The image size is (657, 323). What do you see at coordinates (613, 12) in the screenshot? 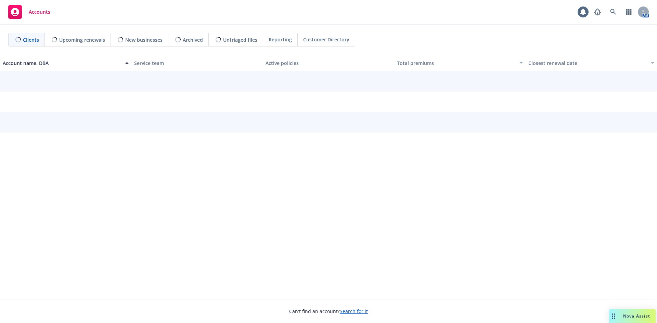
I see `a: Search` at bounding box center [613, 12].